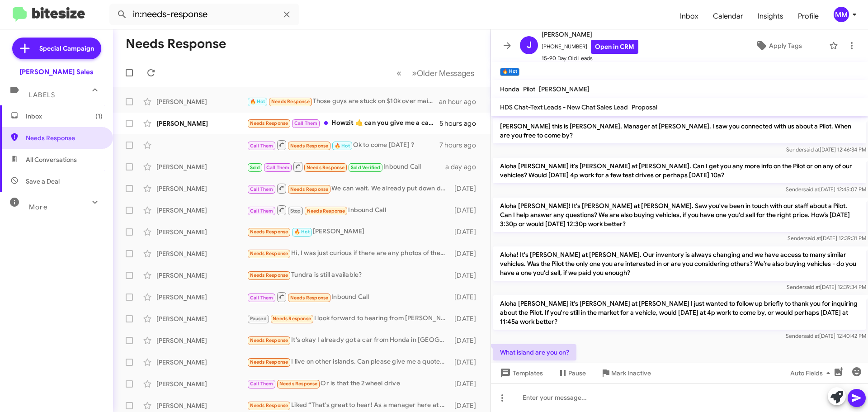  What do you see at coordinates (572, 373) in the screenshot?
I see `button: Pause` at bounding box center [572, 373].